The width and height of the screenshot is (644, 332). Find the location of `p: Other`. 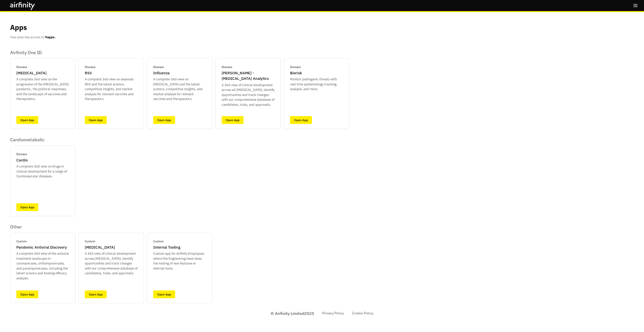

p: Other is located at coordinates (111, 227).